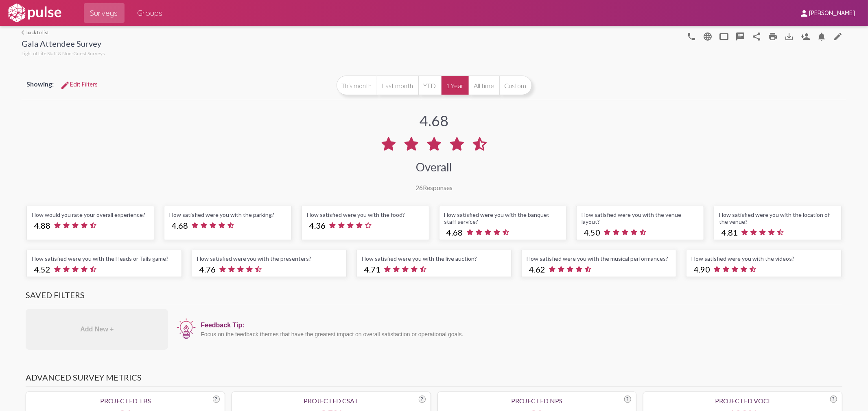 The height and width of the screenshot is (411, 868). I want to click on h3: Advanced Survey Metrics, so click(434, 379).